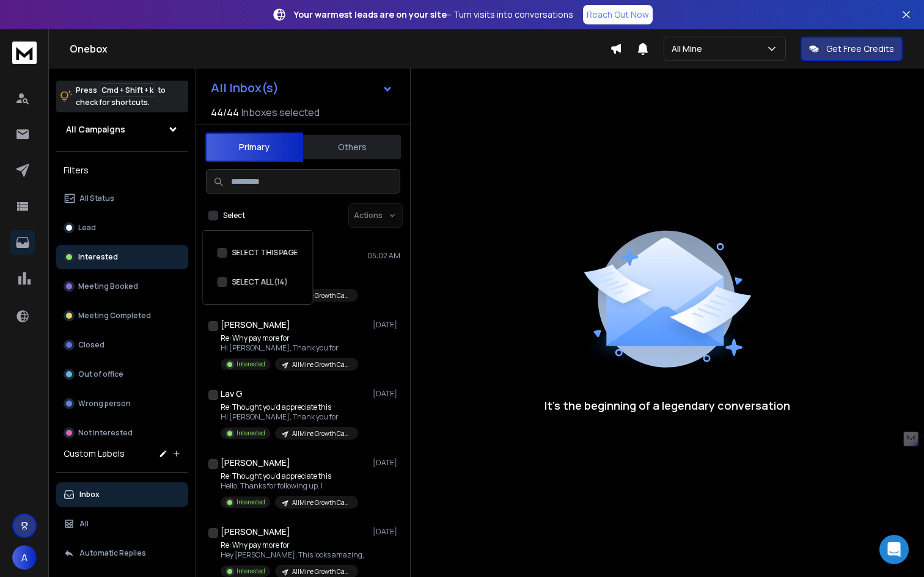 The width and height of the screenshot is (924, 577). I want to click on strong: Your warmest leads are on your site, so click(370, 14).